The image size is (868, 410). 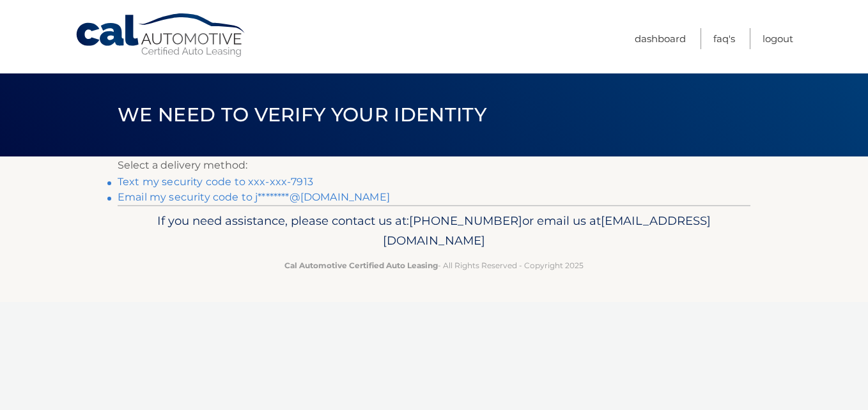 I want to click on p: Select a delivery method:, so click(x=434, y=165).